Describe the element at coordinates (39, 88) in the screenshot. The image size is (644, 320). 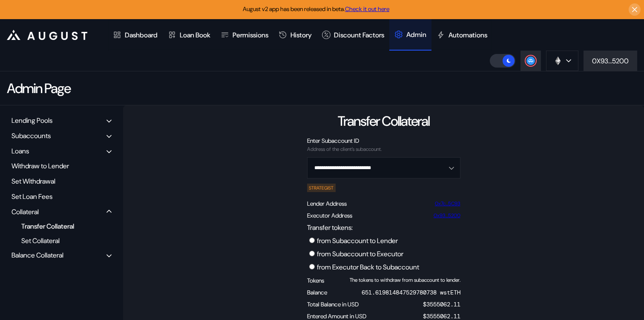
I see `div: Admin Page` at that location.